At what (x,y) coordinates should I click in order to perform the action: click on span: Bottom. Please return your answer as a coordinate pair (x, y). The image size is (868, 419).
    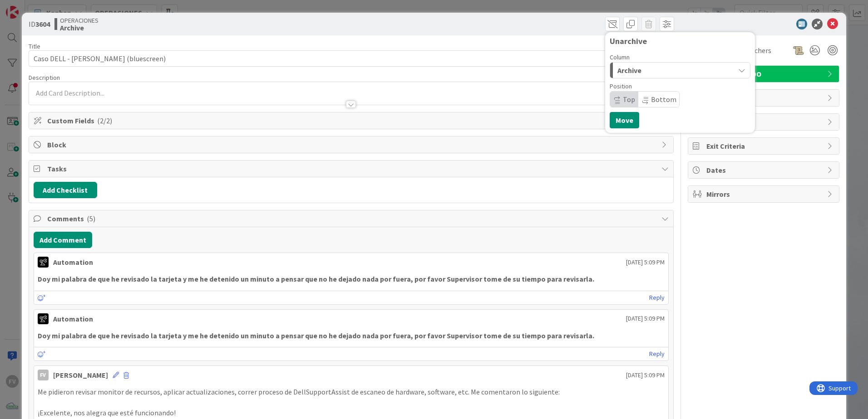
    Looking at the image, I should click on (664, 99).